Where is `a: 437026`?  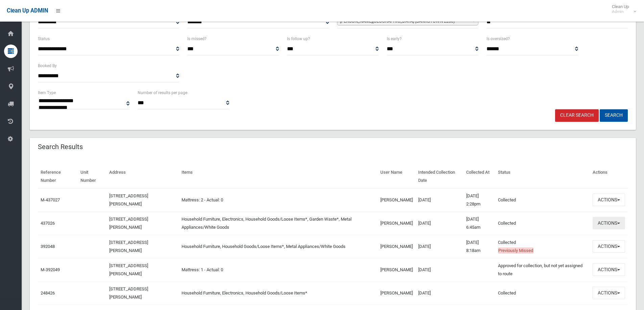
a: 437026 is located at coordinates (48, 223).